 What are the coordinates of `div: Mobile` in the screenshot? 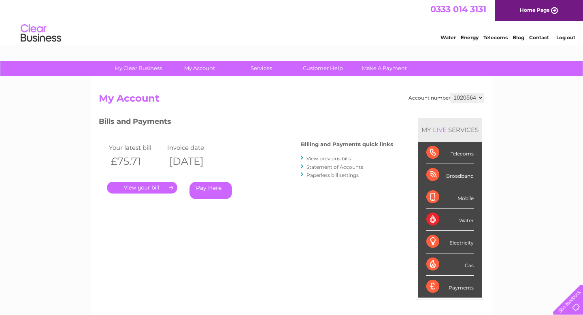 It's located at (450, 197).